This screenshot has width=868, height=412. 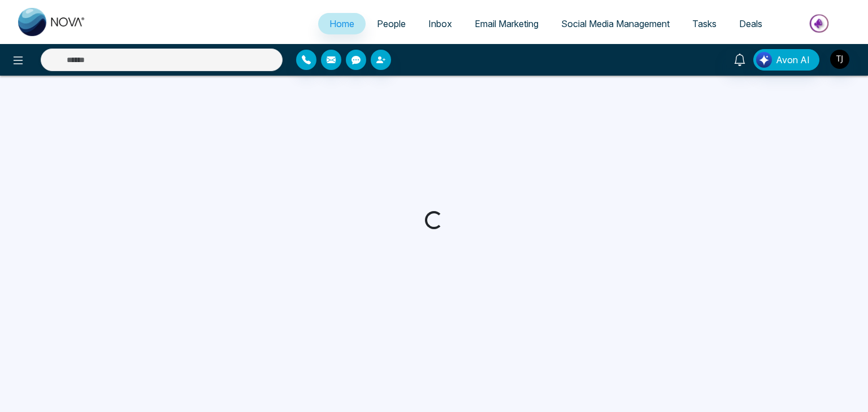 What do you see at coordinates (703, 24) in the screenshot?
I see `a: Tasks` at bounding box center [703, 24].